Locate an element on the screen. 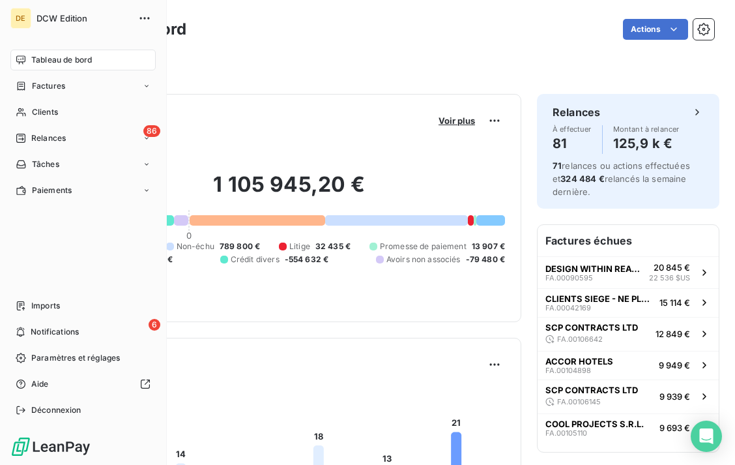 This screenshot has height=465, width=735. span: 20 845 € is located at coordinates (672, 267).